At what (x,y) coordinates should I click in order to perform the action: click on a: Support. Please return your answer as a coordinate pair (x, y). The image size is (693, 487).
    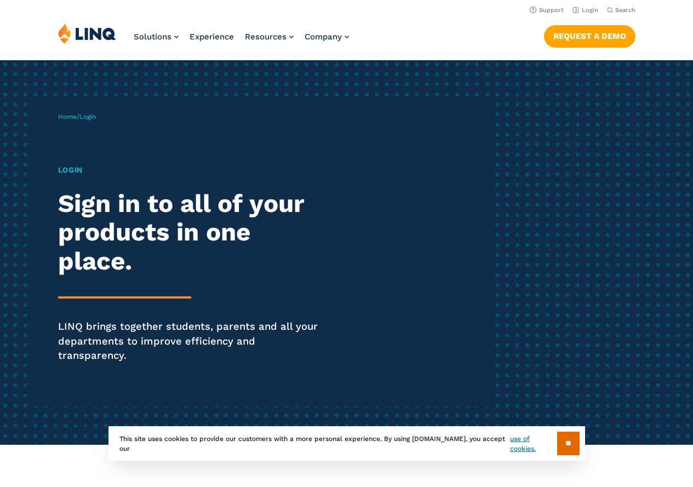
    Looking at the image, I should click on (546, 10).